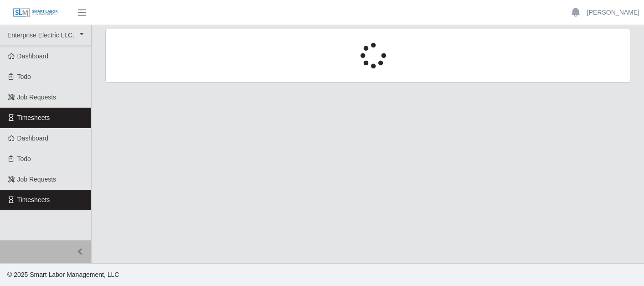  What do you see at coordinates (63, 275) in the screenshot?
I see `span: © 2025 Smart Labor Management, LLC` at bounding box center [63, 275].